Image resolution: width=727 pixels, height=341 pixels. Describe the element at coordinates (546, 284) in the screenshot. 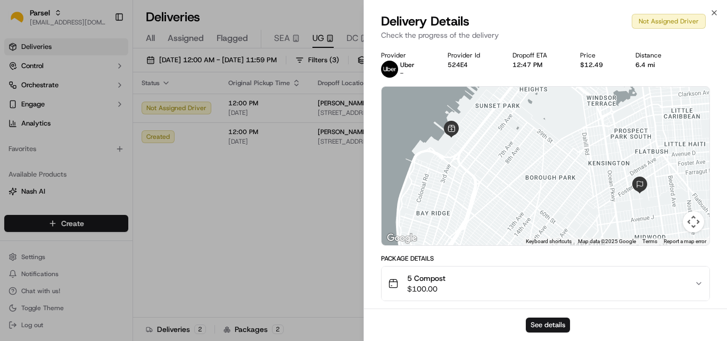

I see `button: 5 Compost$100.00` at that location.